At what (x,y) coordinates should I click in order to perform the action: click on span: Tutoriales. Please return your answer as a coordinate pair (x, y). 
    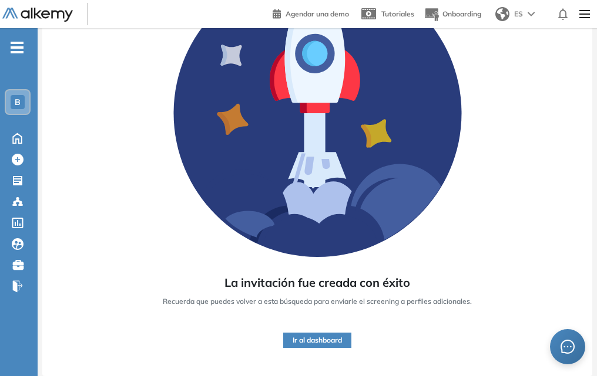
    Looking at the image, I should click on (398, 14).